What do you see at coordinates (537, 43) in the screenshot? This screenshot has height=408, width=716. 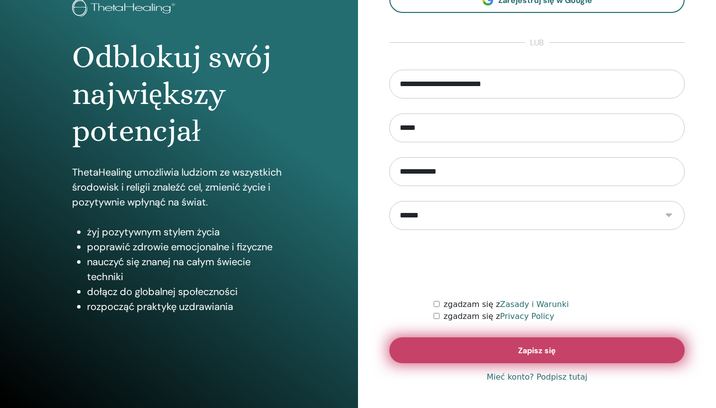 I see `span: lub` at bounding box center [537, 43].